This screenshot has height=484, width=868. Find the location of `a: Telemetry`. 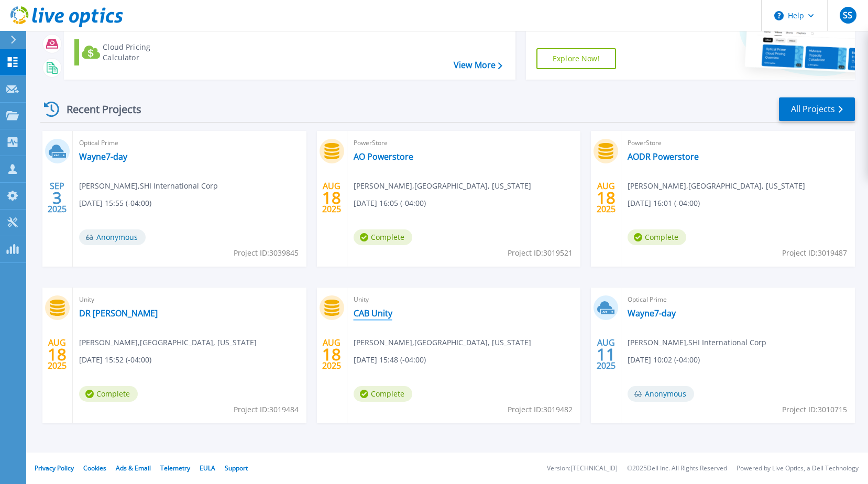

a: Telemetry is located at coordinates (175, 468).